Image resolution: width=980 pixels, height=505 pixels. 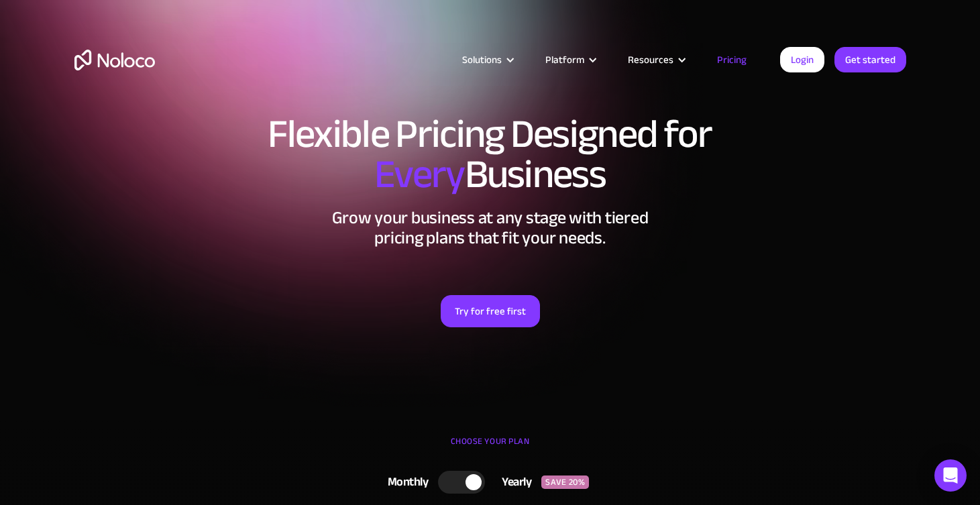 What do you see at coordinates (491, 228) in the screenshot?
I see `h2: Grow your business at any stage with tiered pricing plans that fit your needs.` at bounding box center [491, 228].